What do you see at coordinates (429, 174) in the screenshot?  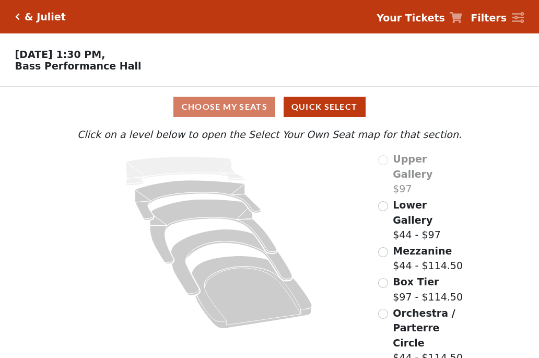 I see `label: $97` at bounding box center [429, 174].